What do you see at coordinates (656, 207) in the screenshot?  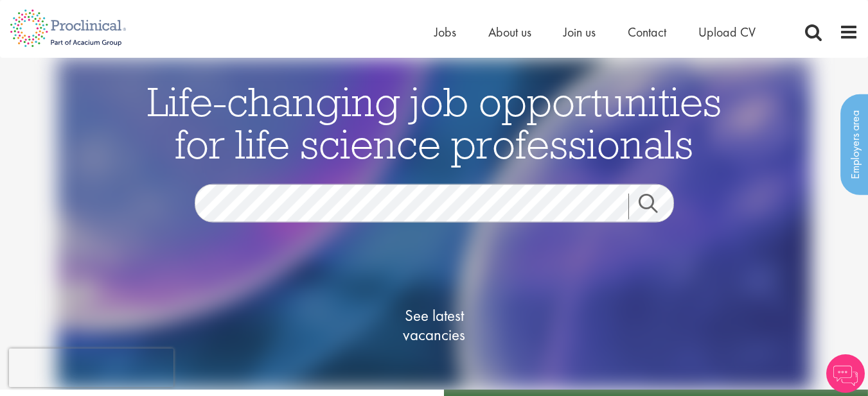 I see `a: Job search submit button` at bounding box center [656, 207].